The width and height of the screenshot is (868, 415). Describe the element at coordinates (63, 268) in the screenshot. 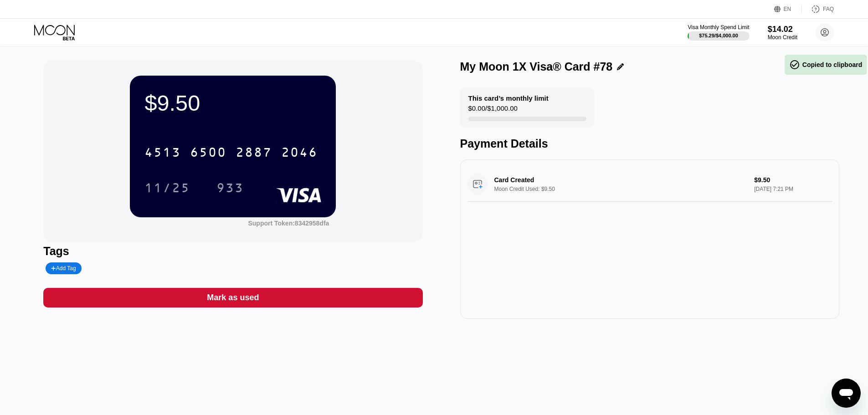

I see `div: Add Tag` at that location.